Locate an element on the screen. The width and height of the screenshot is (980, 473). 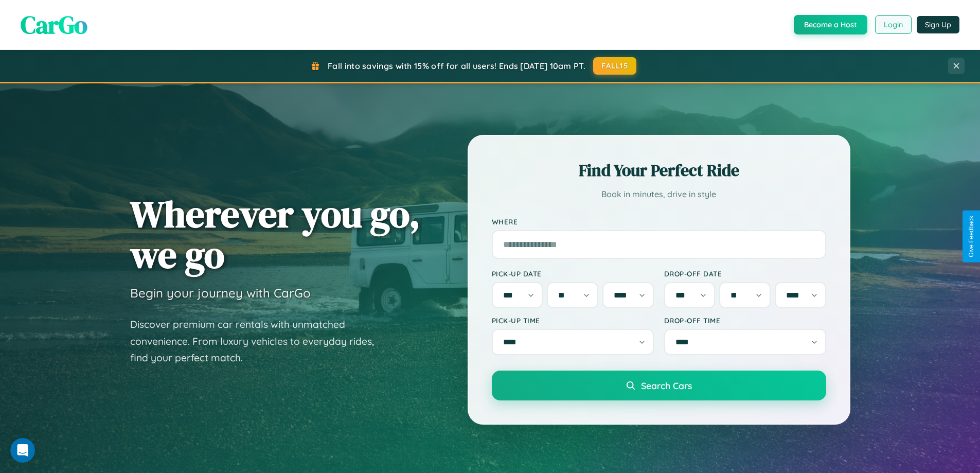
button: Sign Up is located at coordinates (937, 24).